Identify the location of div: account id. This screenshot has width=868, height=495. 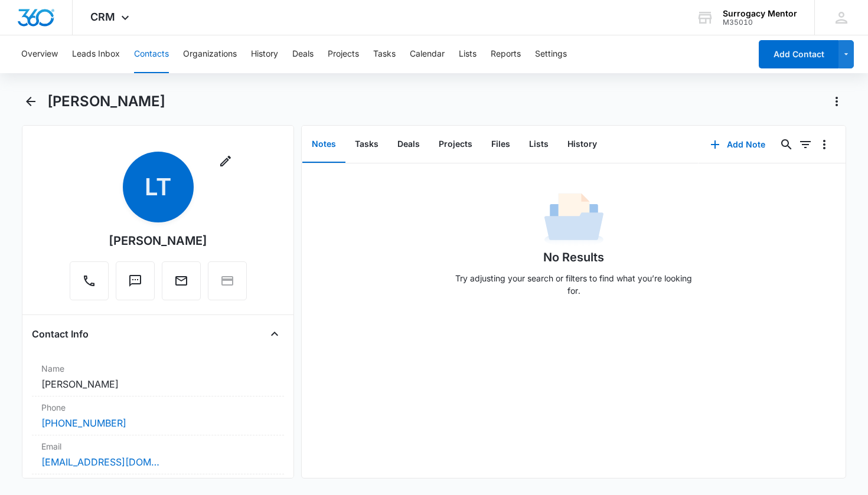
(760, 23).